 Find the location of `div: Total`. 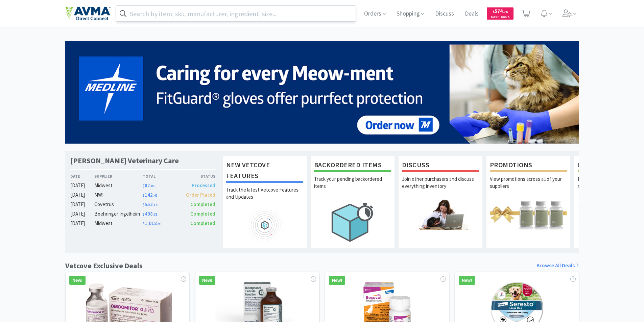

div: Total is located at coordinates (161, 176).